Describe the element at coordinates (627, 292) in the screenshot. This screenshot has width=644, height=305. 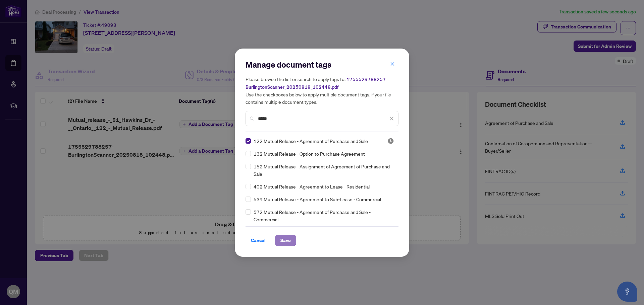
I see `button: Open asap` at that location.